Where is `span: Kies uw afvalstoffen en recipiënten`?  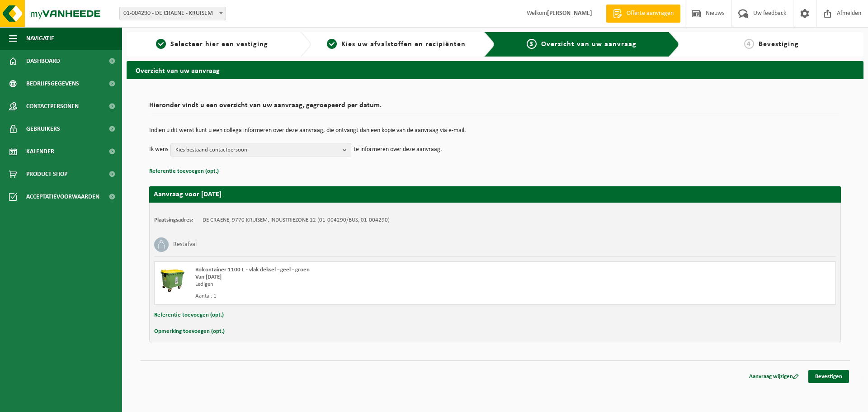 span: Kies uw afvalstoffen en recipiënten is located at coordinates (403, 44).